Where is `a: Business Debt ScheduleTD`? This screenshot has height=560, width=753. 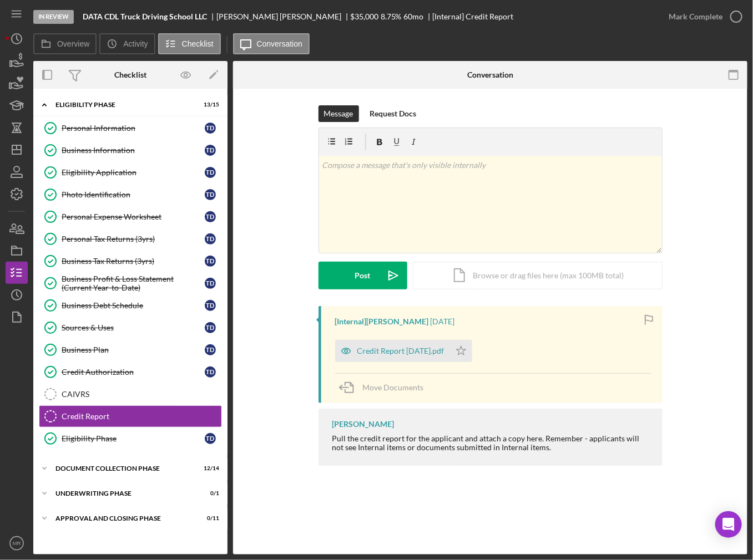 a: Business Debt ScheduleTD is located at coordinates (131, 305).